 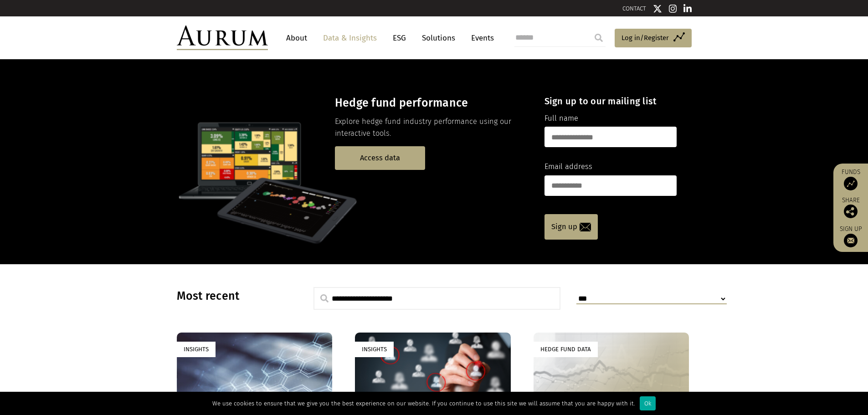 I want to click on a: Solutions, so click(x=438, y=38).